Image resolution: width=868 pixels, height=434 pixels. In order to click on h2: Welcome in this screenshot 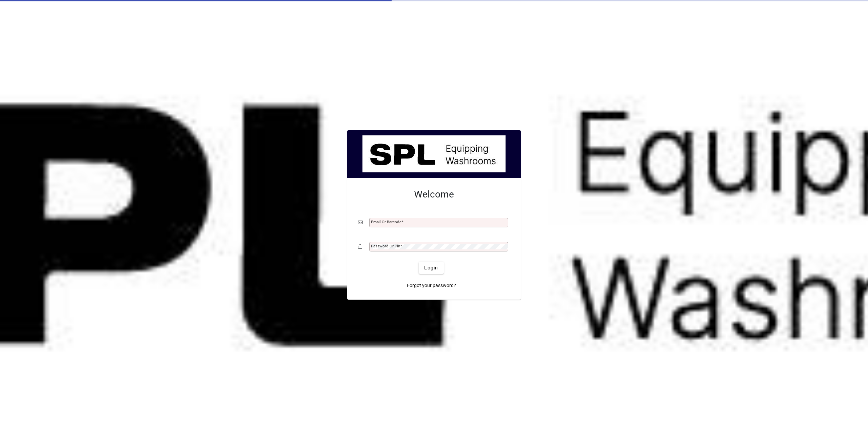, I will do `click(434, 194)`.